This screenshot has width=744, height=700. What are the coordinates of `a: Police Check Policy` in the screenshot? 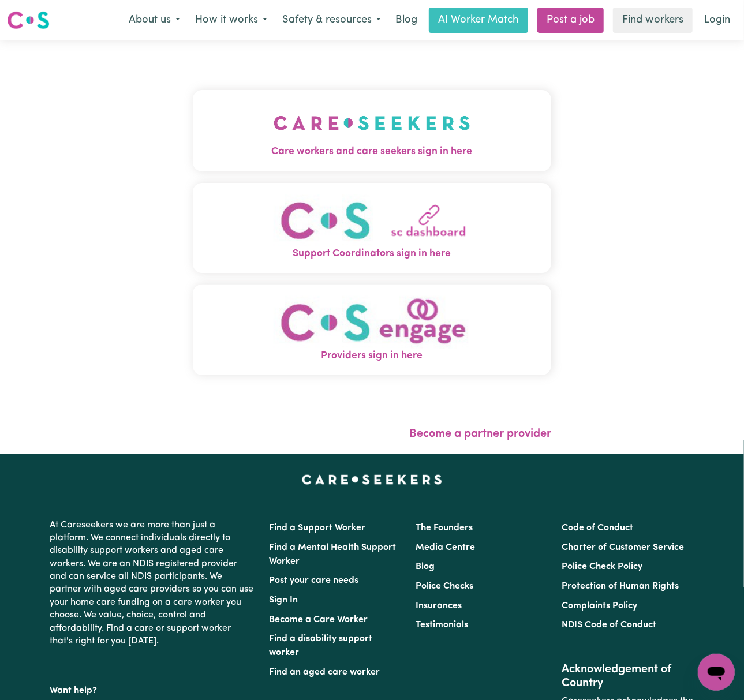 It's located at (602, 567).